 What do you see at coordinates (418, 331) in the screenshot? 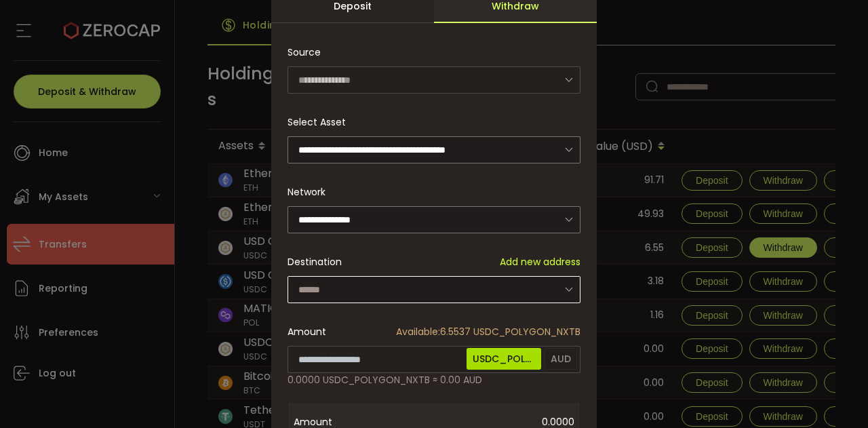
I see `span: Available:` at bounding box center [418, 331].